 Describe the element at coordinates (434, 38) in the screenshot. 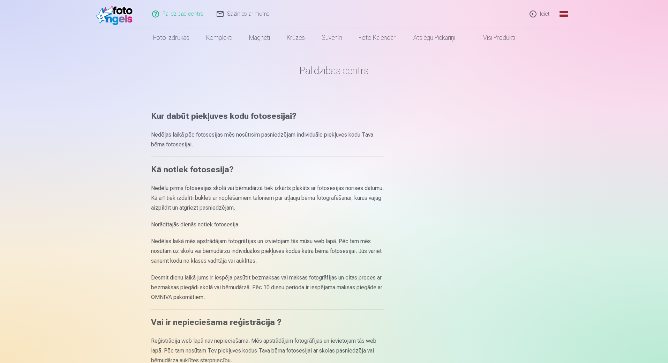

I see `a: Atslēgu piekariņi` at that location.